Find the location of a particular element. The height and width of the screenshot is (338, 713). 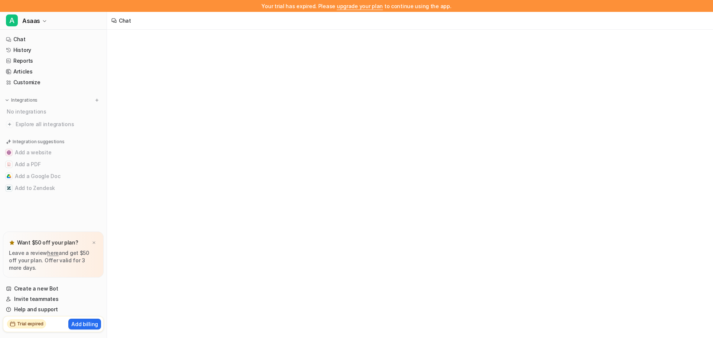

button: Integrations is located at coordinates (21, 100).